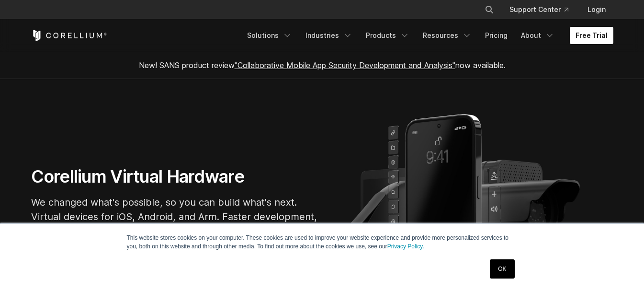  Describe the element at coordinates (591, 35) in the screenshot. I see `a: Free Trial` at that location.